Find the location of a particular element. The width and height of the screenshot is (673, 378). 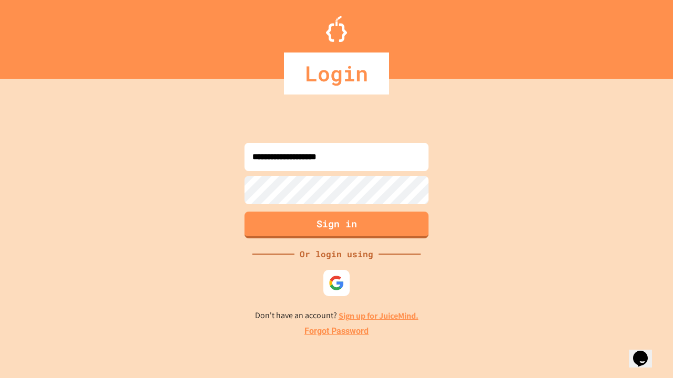

div: Or login using is located at coordinates (336, 254).